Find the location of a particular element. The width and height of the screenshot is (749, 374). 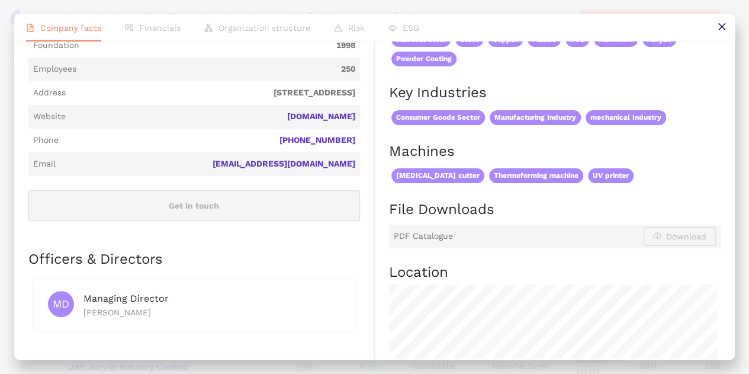

span: Thermoforming machine is located at coordinates (536, 175).